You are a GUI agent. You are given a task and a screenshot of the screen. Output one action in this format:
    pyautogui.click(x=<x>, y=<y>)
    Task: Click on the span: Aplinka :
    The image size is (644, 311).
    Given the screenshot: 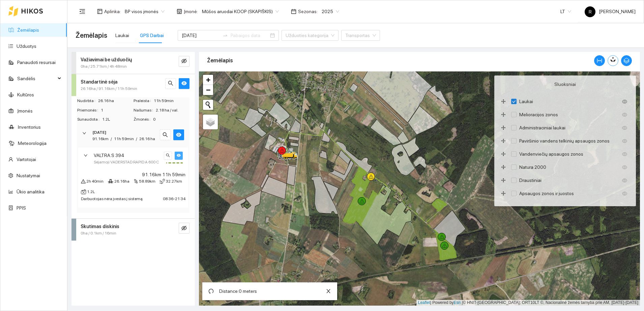 What is the action you would take?
    pyautogui.click(x=112, y=12)
    